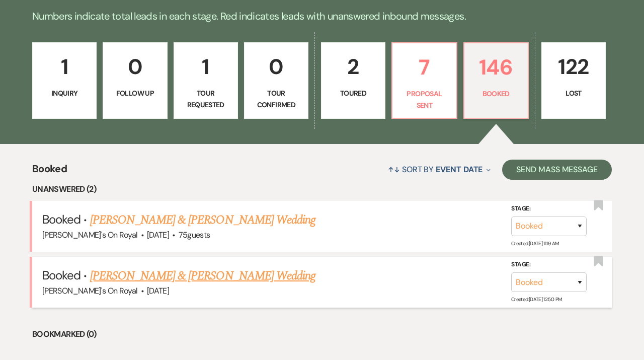 The image size is (644, 360). Describe the element at coordinates (574, 66) in the screenshot. I see `p: 122` at that location.